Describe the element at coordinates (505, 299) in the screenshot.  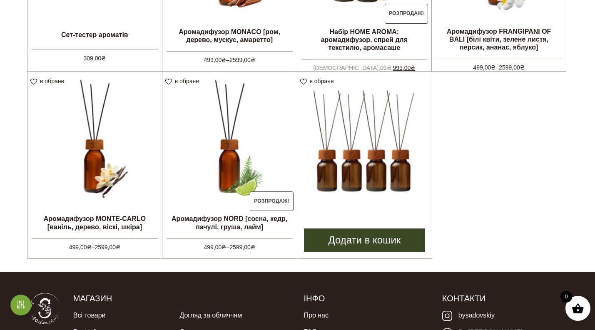
I see `h5: Контакти` at that location.